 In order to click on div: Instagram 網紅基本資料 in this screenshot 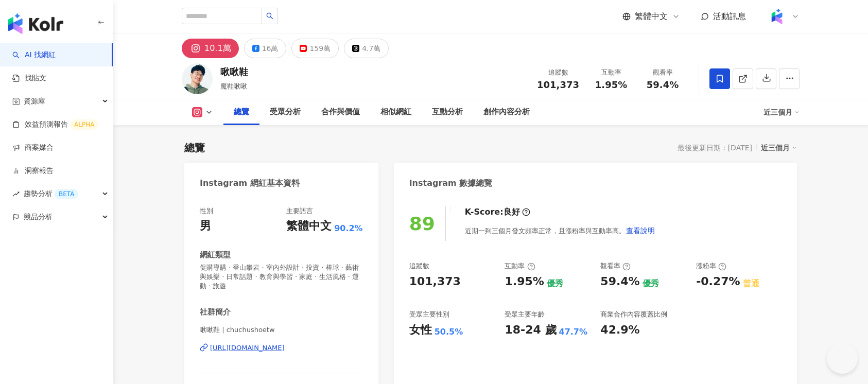, I will do `click(249, 183)`.